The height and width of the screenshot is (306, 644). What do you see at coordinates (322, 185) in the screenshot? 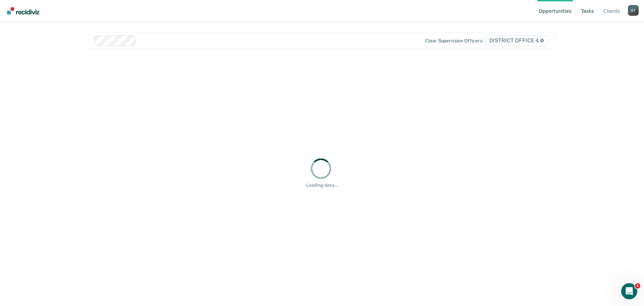
I see `div: Loading data...` at bounding box center [322, 185].